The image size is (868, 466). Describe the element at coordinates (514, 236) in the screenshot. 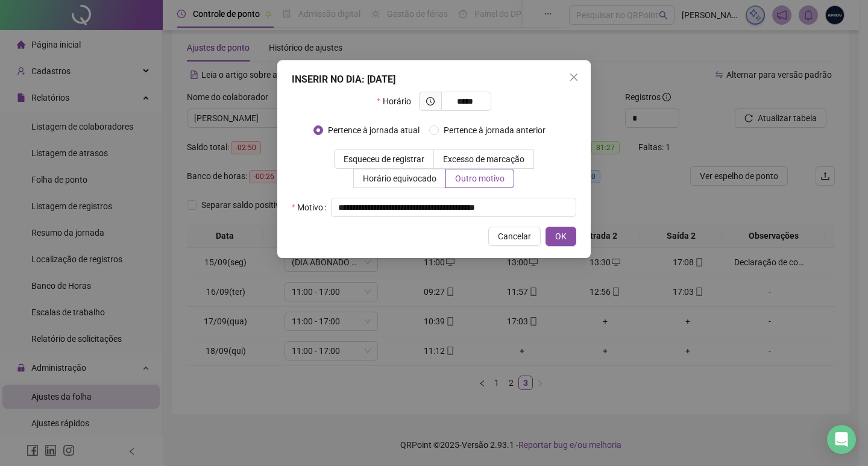

I see `span: Cancelar` at that location.